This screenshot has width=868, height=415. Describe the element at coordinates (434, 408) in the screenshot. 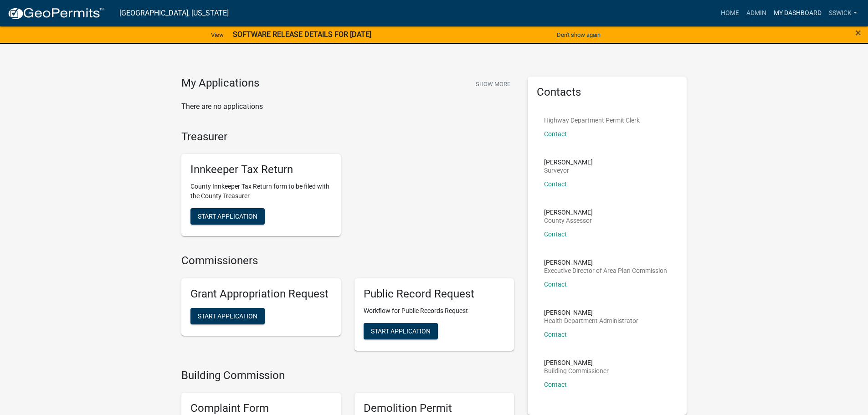

I see `h5: Demolition Permit` at that location.